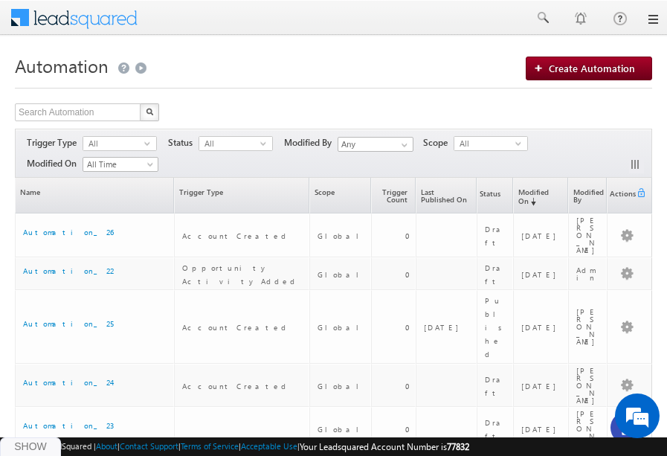 The width and height of the screenshot is (667, 456). What do you see at coordinates (62, 65) in the screenshot?
I see `span: Automation` at bounding box center [62, 65].